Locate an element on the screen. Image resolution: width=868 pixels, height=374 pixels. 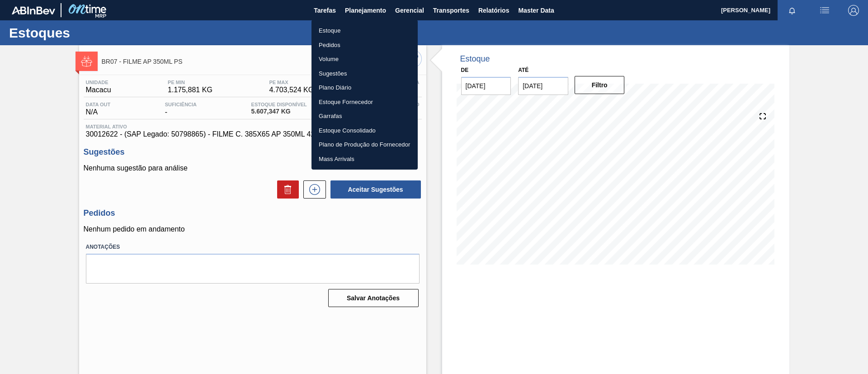
li: Estoque Consolidado is located at coordinates (364, 130).